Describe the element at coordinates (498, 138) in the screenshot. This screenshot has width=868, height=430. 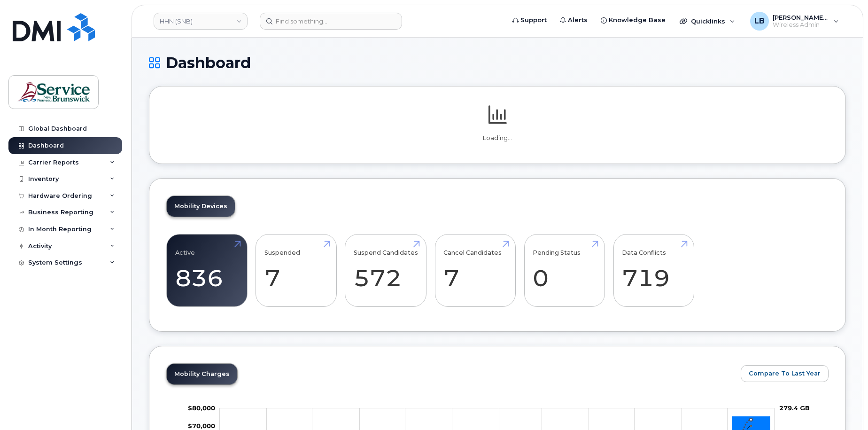
I see `p: Loading...` at that location.